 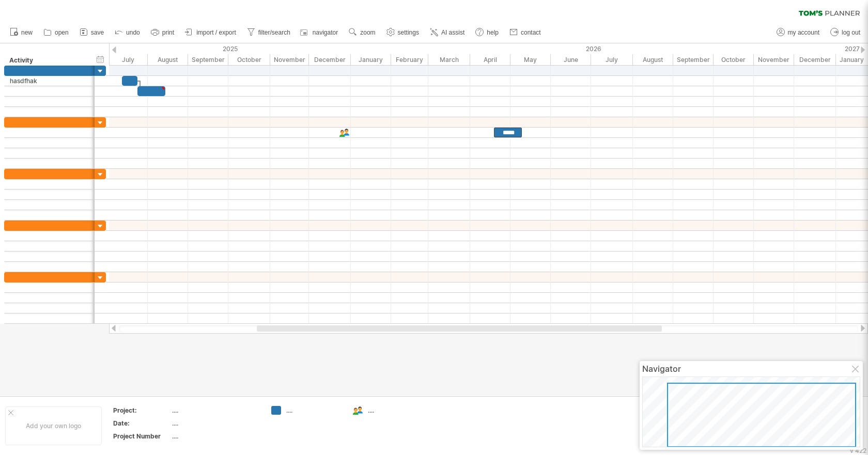 What do you see at coordinates (612, 60) in the screenshot?
I see `div: July 2026` at bounding box center [612, 60].